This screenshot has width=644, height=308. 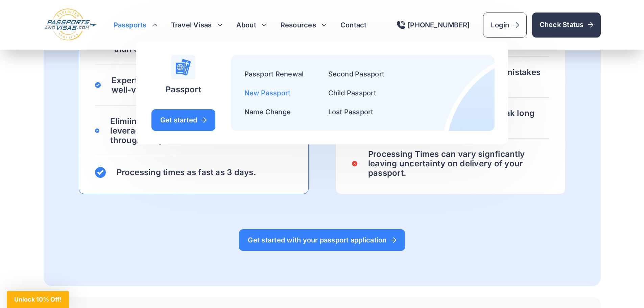 I want to click on h4: Elimiinate long wait lines by a team who can leverage local knowledge to breez you through the pr..., so click(x=201, y=131).